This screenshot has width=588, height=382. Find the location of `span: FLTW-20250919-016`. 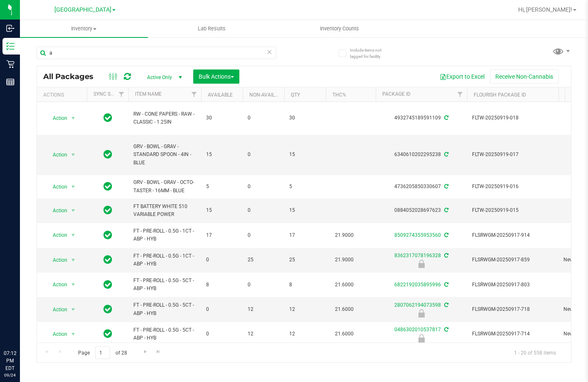

span: FLTW-20250919-016 is located at coordinates (513, 186).